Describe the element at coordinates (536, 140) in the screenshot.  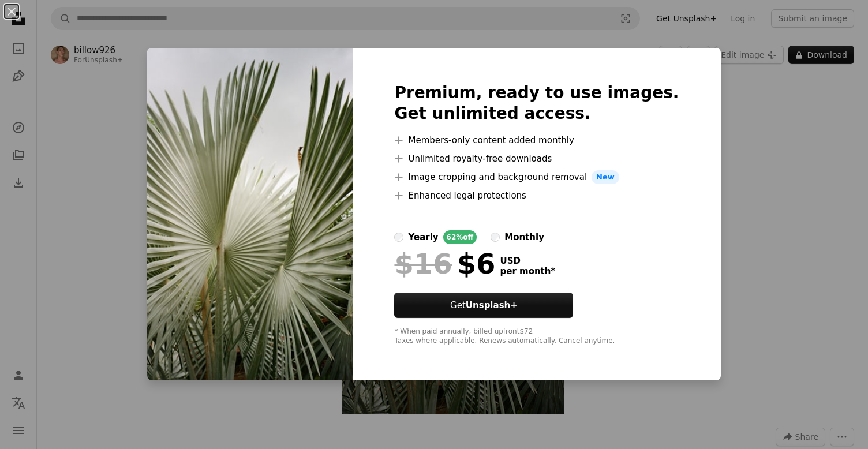
I see `li: Members-only content added monthly` at that location.